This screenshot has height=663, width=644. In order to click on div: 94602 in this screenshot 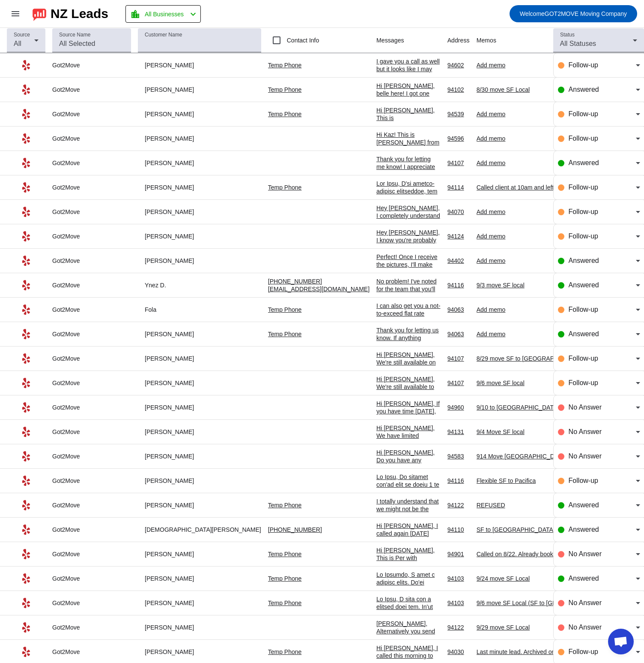, I will do `click(459, 65)`.